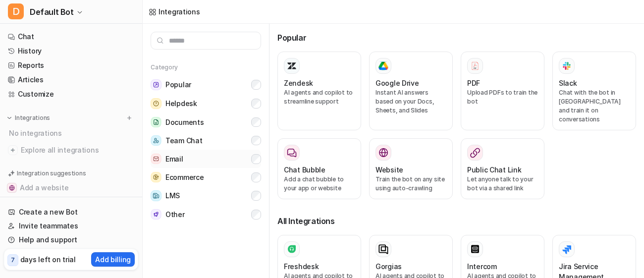  What do you see at coordinates (457, 37) in the screenshot?
I see `h3: Popular` at bounding box center [457, 37].